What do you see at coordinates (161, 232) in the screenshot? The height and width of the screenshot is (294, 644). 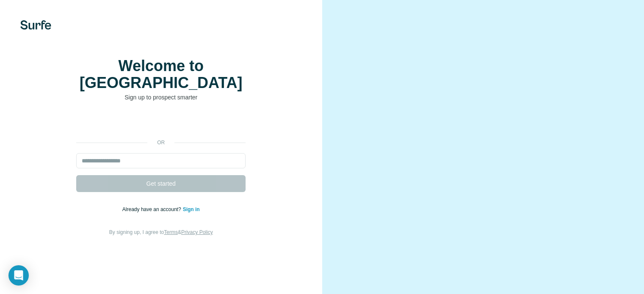 I see `span: By signing up, I agree to &` at bounding box center [161, 232].